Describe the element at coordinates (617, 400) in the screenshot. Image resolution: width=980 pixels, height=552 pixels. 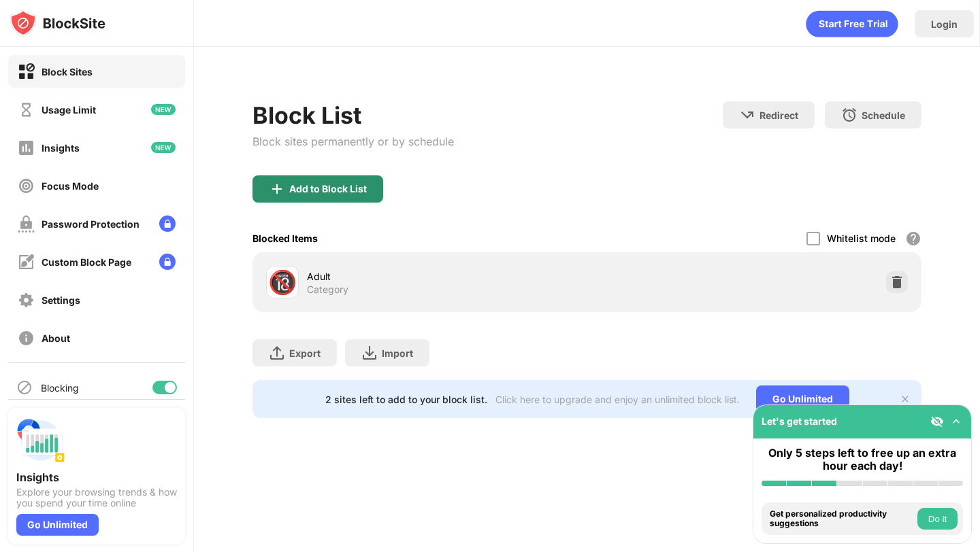
I see `div: Click here to upgrade and enjoy an unlimited block list.` at that location.